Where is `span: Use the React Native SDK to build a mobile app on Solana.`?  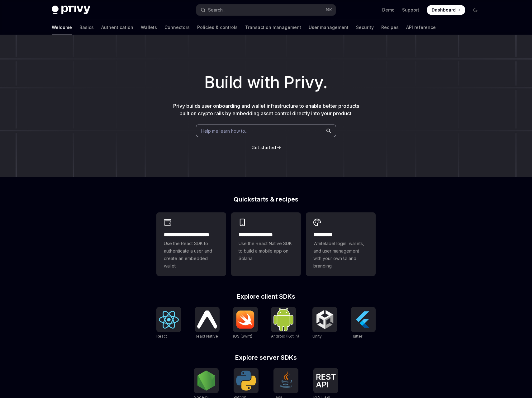
span: Use the React Native SDK to build a mobile app on Solana. is located at coordinates (266, 251).